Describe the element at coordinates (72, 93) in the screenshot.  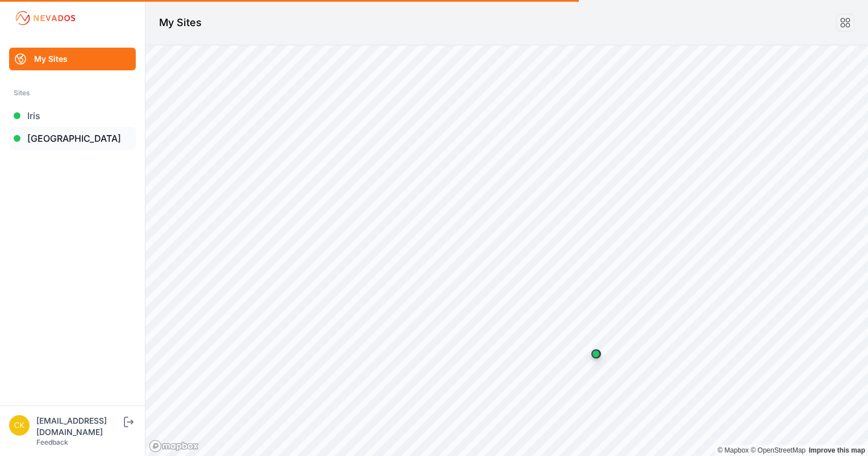
I see `div: Sites` at that location.